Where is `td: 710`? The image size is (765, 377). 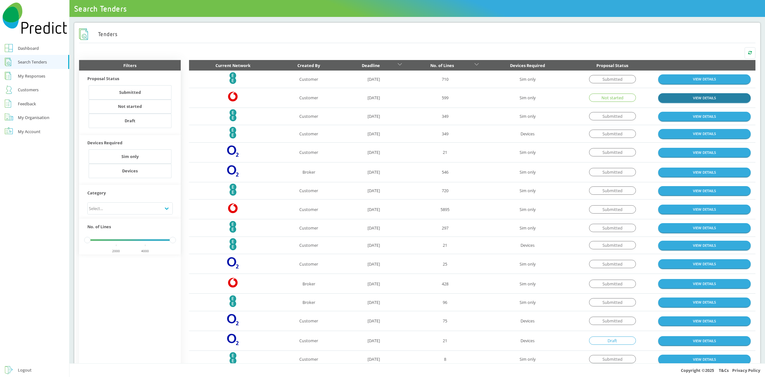 td: 710 is located at coordinates (445, 79).